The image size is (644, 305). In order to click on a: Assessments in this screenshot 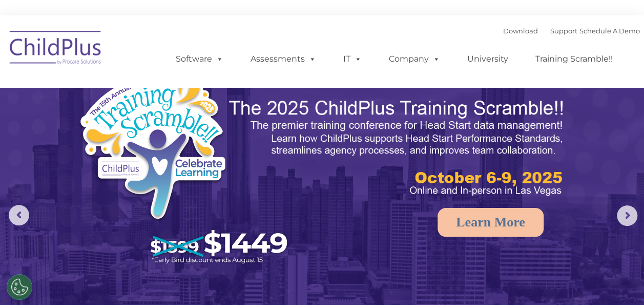, I will do `click(283, 59)`.